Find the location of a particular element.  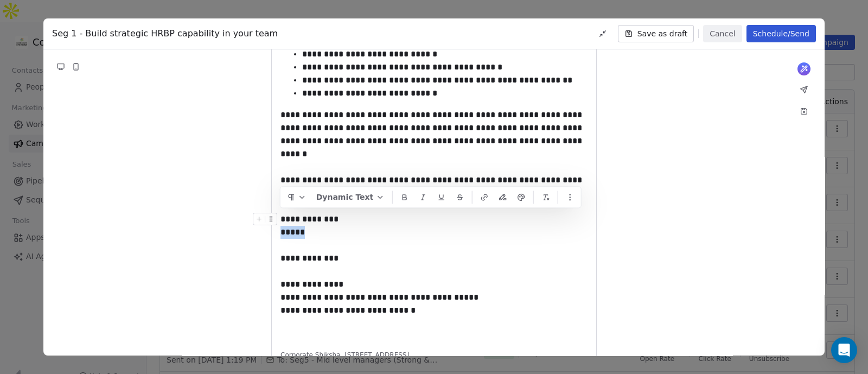

div: Open Intercom Messenger is located at coordinates (844, 350).